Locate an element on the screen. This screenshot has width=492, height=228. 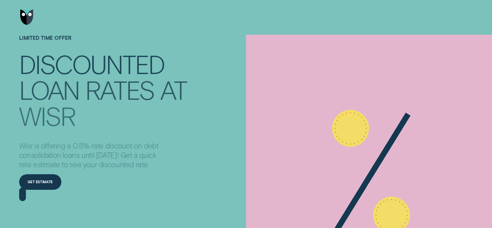
div: Discounted is located at coordinates (92, 64).